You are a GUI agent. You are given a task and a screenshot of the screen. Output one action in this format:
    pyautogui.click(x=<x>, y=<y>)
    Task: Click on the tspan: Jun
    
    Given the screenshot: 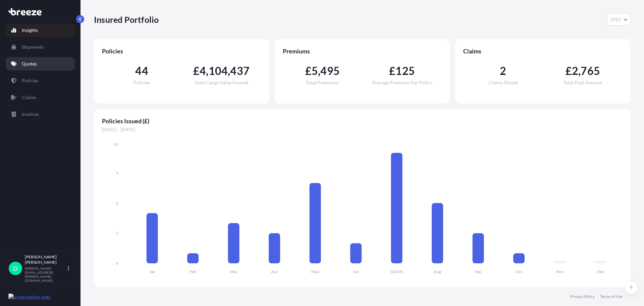 What is the action you would take?
    pyautogui.click(x=356, y=272)
    